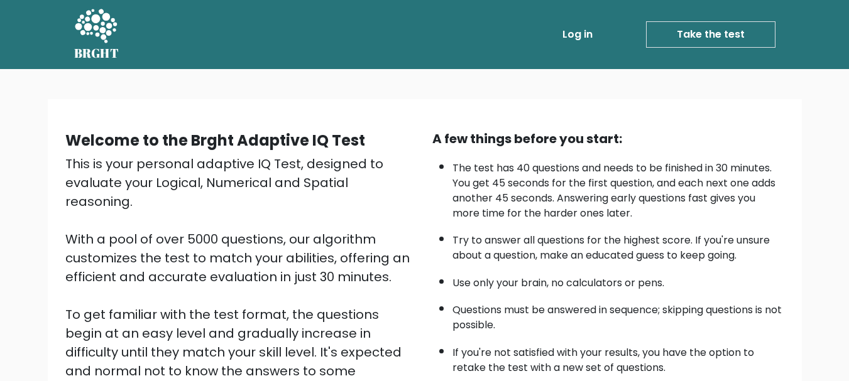  Describe the element at coordinates (618, 315) in the screenshot. I see `li: Questions must be answered in sequence; skipping questions is not possible.` at that location.